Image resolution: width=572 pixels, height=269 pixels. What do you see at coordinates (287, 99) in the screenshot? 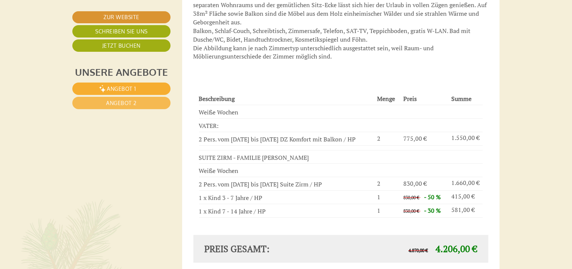
I see `th: Beschreibung` at bounding box center [287, 99].